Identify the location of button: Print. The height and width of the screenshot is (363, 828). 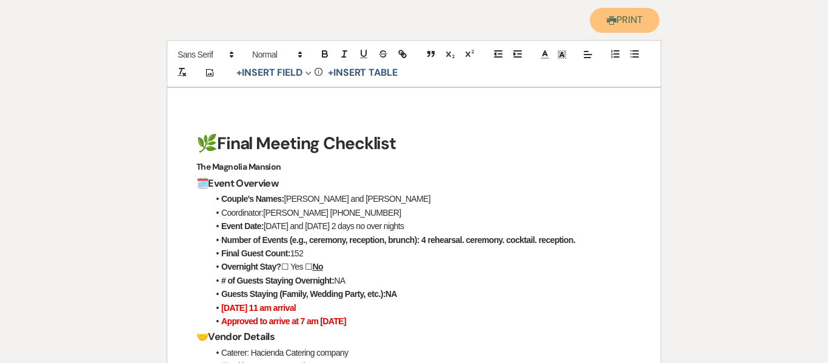
(625, 20).